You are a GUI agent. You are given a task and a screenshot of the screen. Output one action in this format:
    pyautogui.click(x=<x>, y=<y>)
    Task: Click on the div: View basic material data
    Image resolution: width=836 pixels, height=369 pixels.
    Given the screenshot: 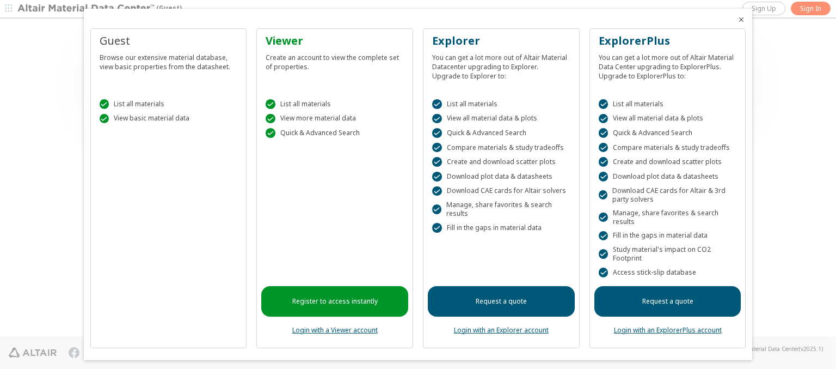 What is the action you would take?
    pyautogui.click(x=169, y=119)
    